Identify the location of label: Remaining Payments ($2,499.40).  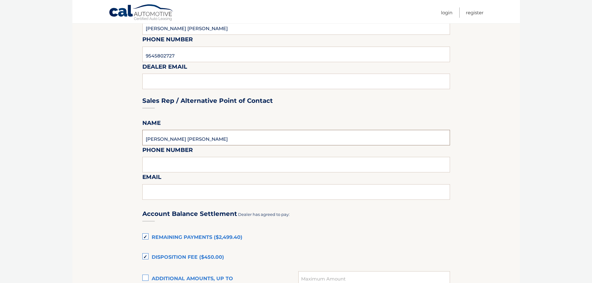
(296, 238).